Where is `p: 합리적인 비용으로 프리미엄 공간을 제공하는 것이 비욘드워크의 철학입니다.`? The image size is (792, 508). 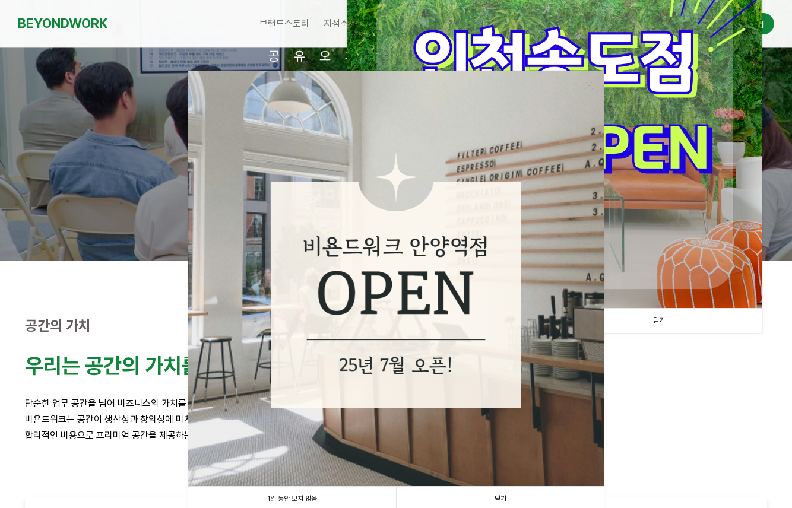 p: 합리적인 비용으로 프리미엄 공간을 제공하는 것이 비욘드워크의 철학입니다. is located at coordinates (396, 435).